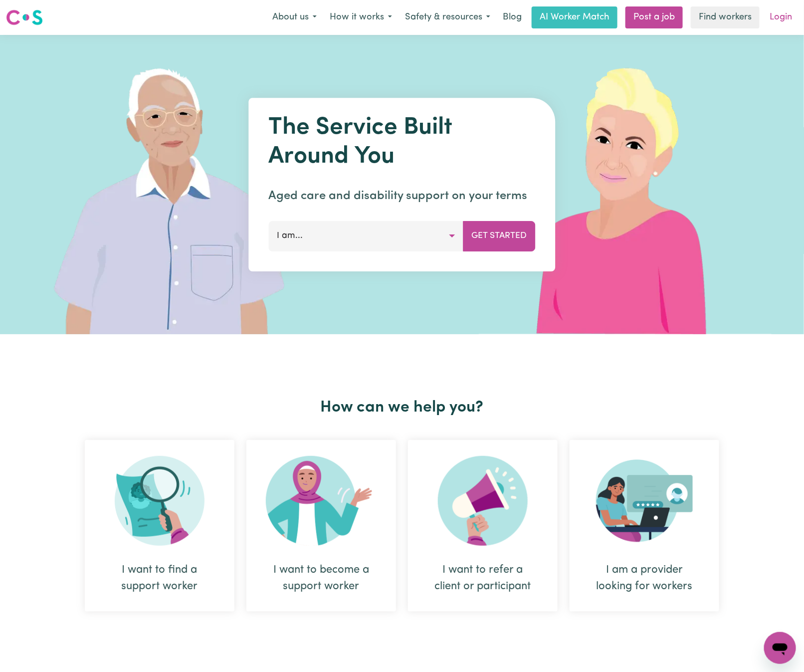 This screenshot has width=804, height=672. What do you see at coordinates (781, 17) in the screenshot?
I see `a: Login` at bounding box center [781, 17].